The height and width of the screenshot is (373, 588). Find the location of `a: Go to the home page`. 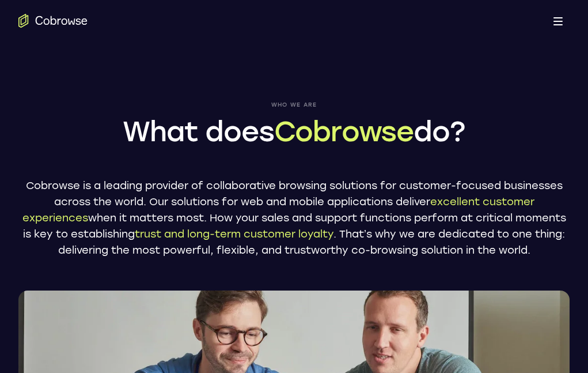

a: Go to the home page is located at coordinates (53, 20).